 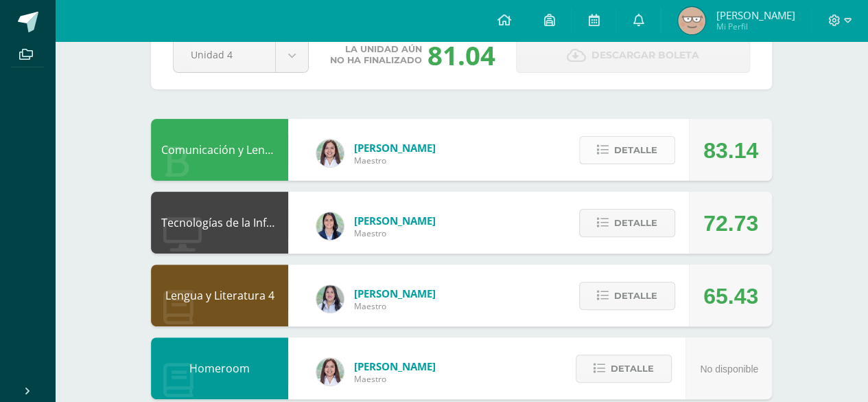 I want to click on div: 65.43, so click(x=731, y=296).